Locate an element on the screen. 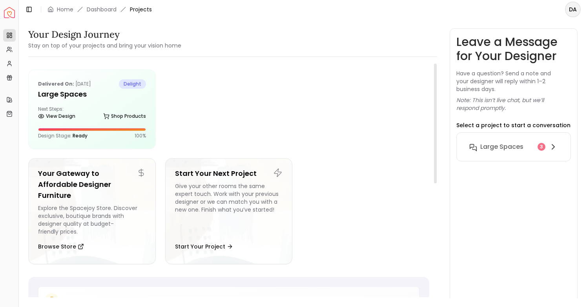  span: Projects is located at coordinates (141, 9).